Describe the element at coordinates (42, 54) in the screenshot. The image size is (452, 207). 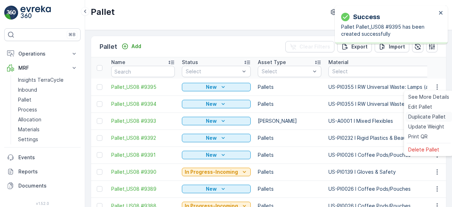
I see `button: Operations` at that location.